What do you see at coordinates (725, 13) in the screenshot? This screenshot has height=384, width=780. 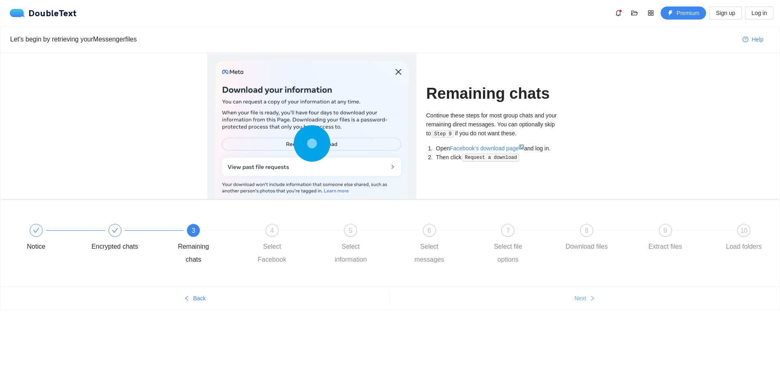 I see `span: Sign up` at bounding box center [725, 13].